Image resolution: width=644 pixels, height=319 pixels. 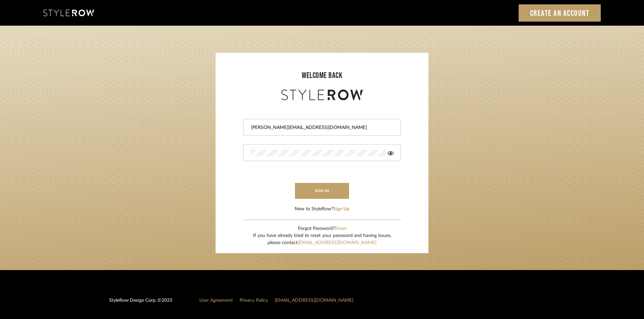 What do you see at coordinates (341, 229) in the screenshot?
I see `button: Reset` at bounding box center [341, 229].